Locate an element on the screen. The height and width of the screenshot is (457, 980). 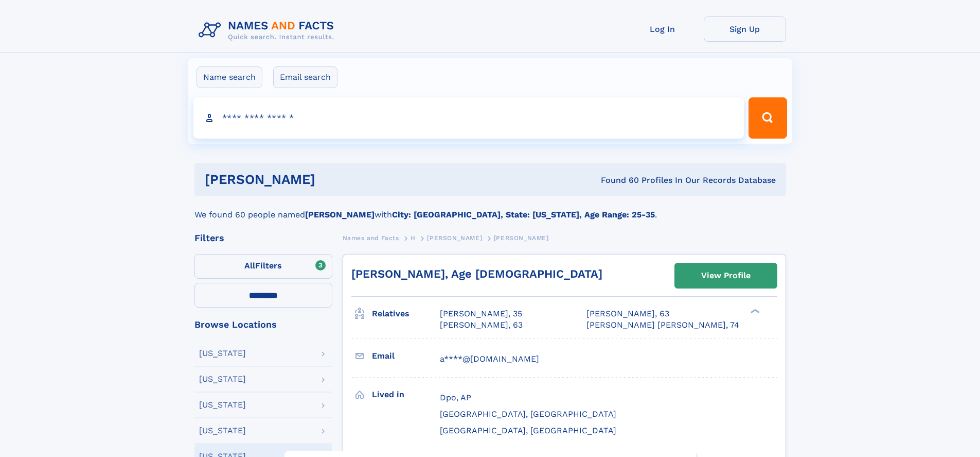
div: Filters is located at coordinates (263, 238).